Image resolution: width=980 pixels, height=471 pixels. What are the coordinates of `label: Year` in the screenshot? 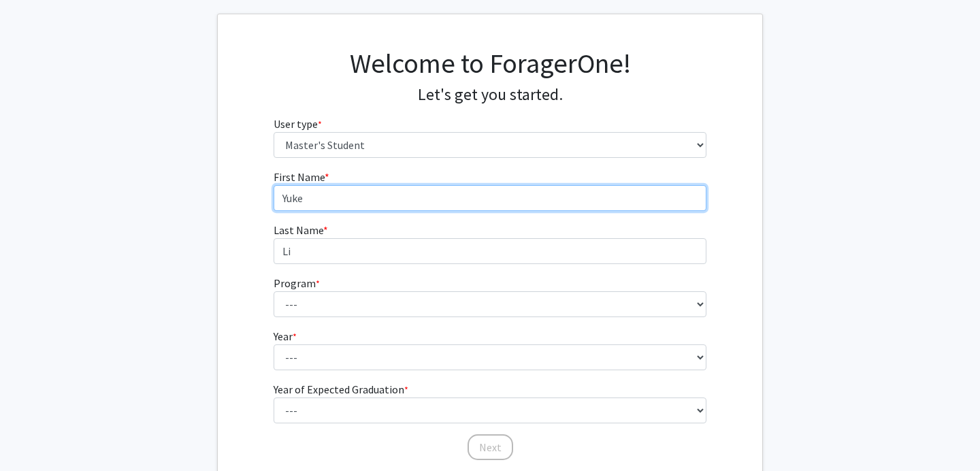 It's located at (285, 336).